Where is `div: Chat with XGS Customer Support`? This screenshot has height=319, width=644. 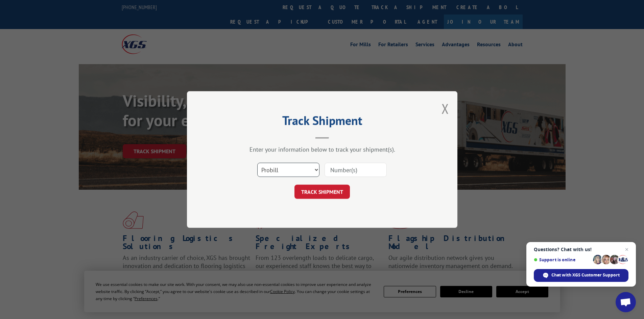 div: Chat with XGS Customer Support is located at coordinates (581, 275).